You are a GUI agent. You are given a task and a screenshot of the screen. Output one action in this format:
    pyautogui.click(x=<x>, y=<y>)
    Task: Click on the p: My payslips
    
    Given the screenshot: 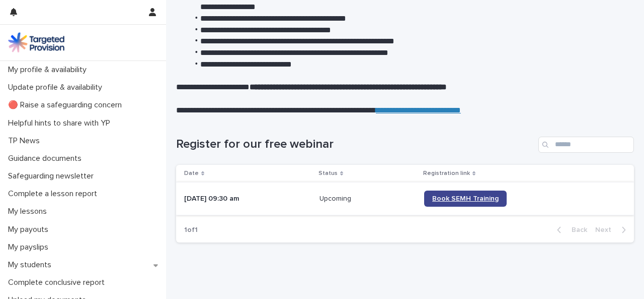 What is the action you would take?
    pyautogui.click(x=30, y=247)
    